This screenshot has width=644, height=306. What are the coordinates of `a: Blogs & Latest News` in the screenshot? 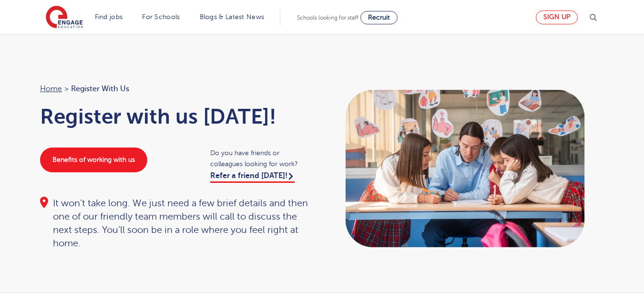 It's located at (232, 17).